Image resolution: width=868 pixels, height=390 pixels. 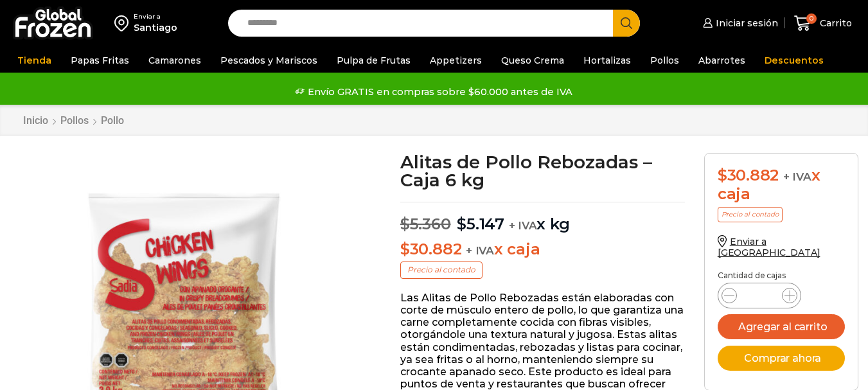 What do you see at coordinates (481, 224) in the screenshot?
I see `bdi: 5.147` at bounding box center [481, 224].